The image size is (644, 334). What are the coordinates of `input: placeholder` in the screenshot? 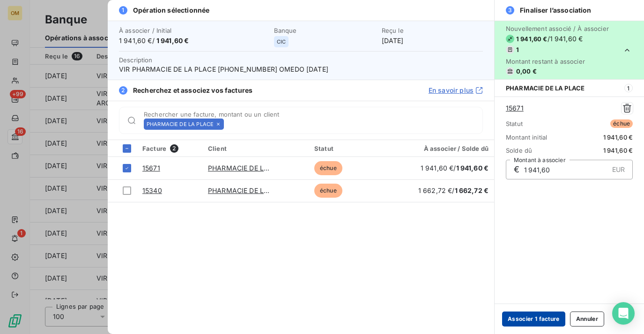 It's located at (355, 124).